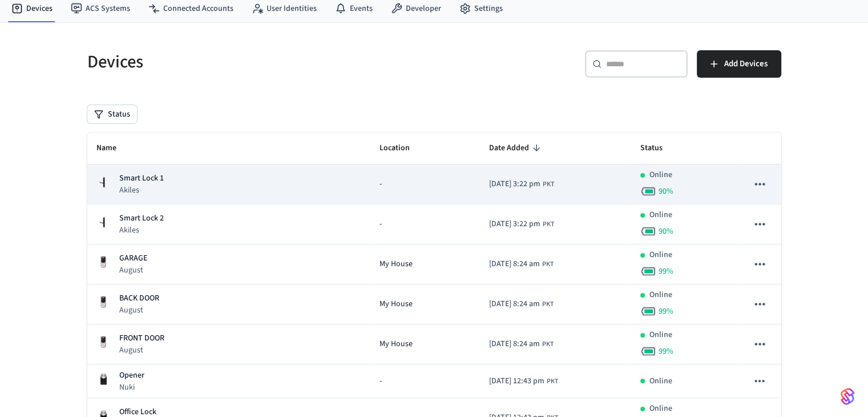 This screenshot has width=868, height=417. What do you see at coordinates (658, 148) in the screenshot?
I see `span: Status` at bounding box center [658, 148].